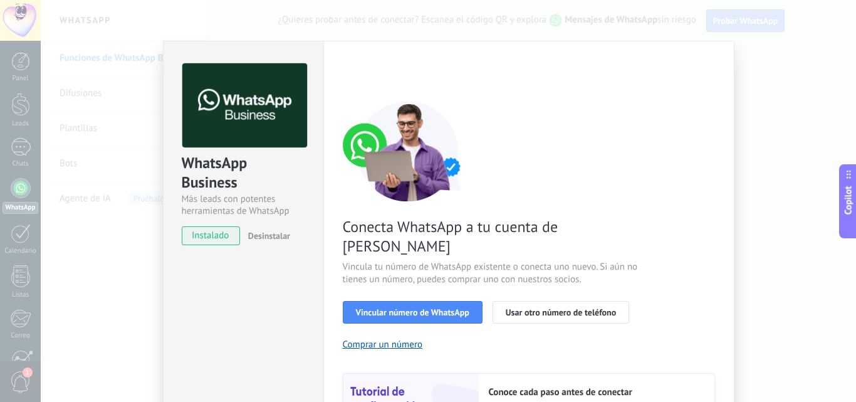  What do you see at coordinates (849, 200) in the screenshot?
I see `span: Copilot` at bounding box center [849, 200].